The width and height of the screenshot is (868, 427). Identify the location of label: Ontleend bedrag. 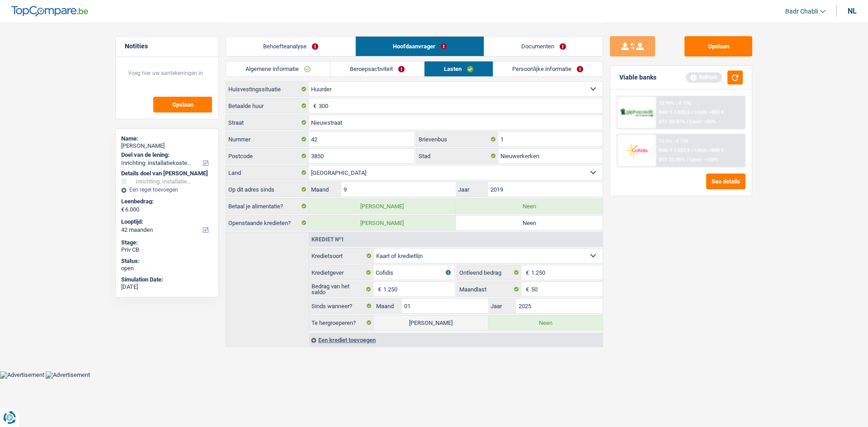
(489, 273).